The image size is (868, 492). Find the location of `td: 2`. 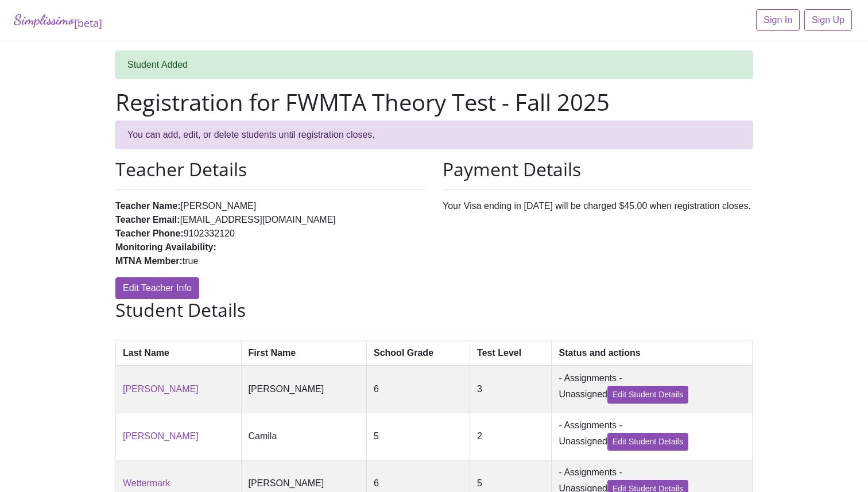

td: 2 is located at coordinates (511, 436).